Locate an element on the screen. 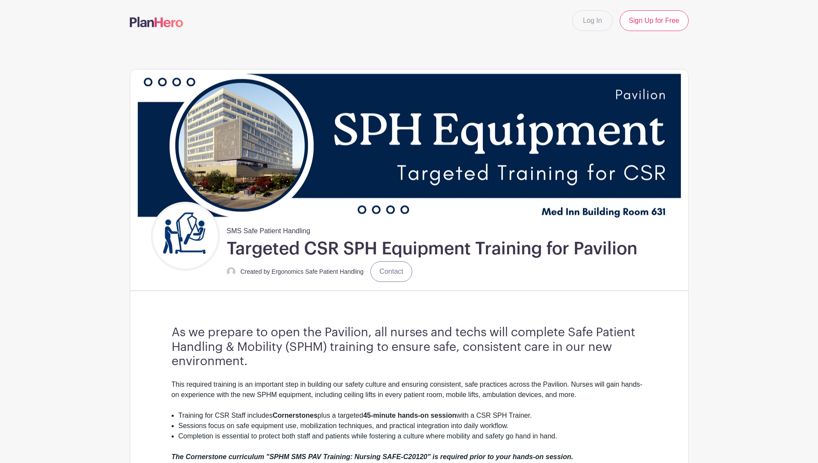 This screenshot has width=818, height=463. div: This required training is an important step in building our safety culture and ensuring consisten... is located at coordinates (409, 395).